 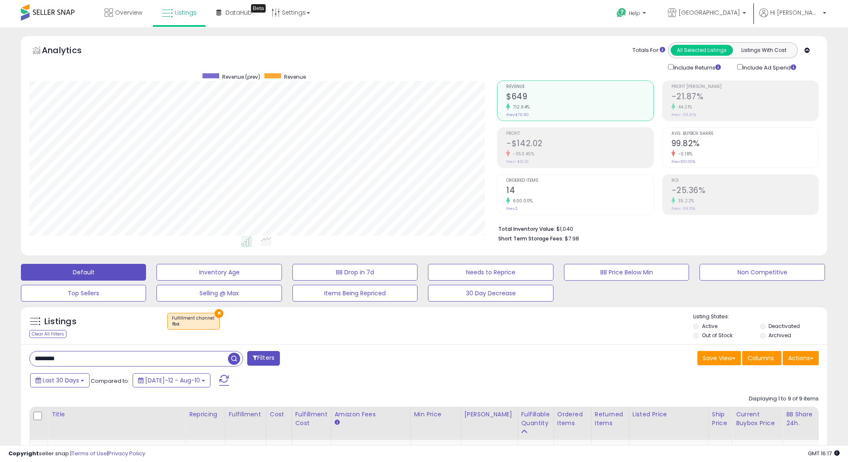 I want to click on span: Avg. Buybox Share, so click(x=745, y=133).